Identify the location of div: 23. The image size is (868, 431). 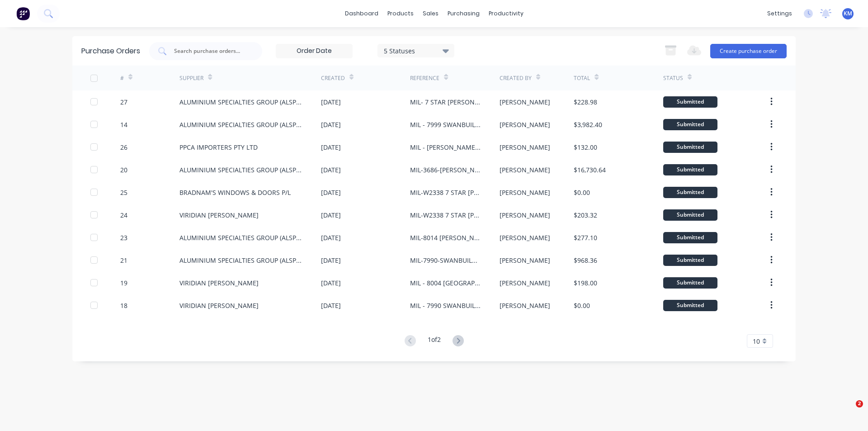
(124, 238).